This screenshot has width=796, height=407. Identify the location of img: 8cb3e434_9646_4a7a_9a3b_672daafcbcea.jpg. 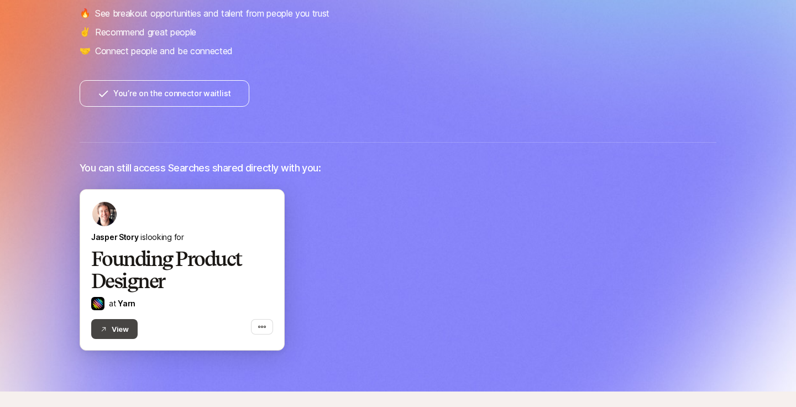
(104, 214).